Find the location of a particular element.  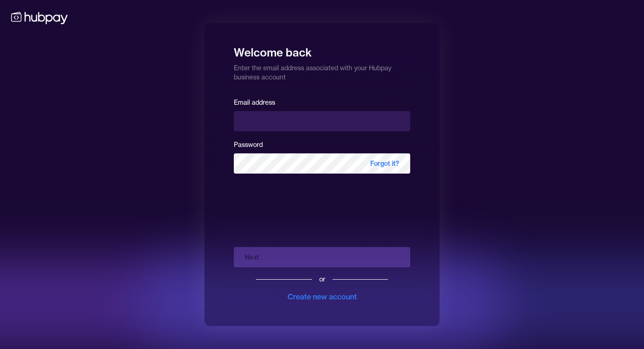

label: Email address is located at coordinates (254, 102).